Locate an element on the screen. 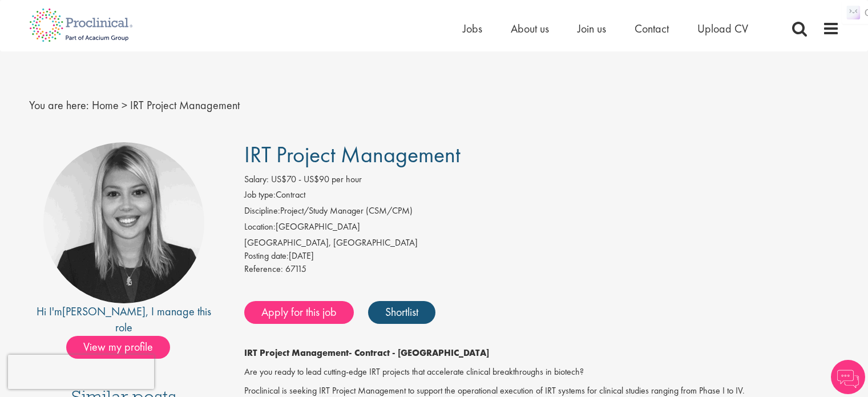 The width and height of the screenshot is (868, 397). span: Upload CV is located at coordinates (722, 29).